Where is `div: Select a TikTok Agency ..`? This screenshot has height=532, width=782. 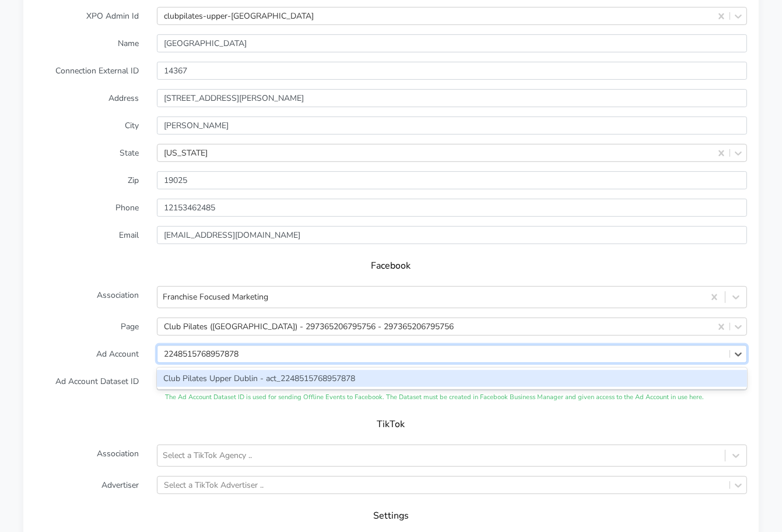
div: Select a TikTok Agency .. is located at coordinates (207, 455).